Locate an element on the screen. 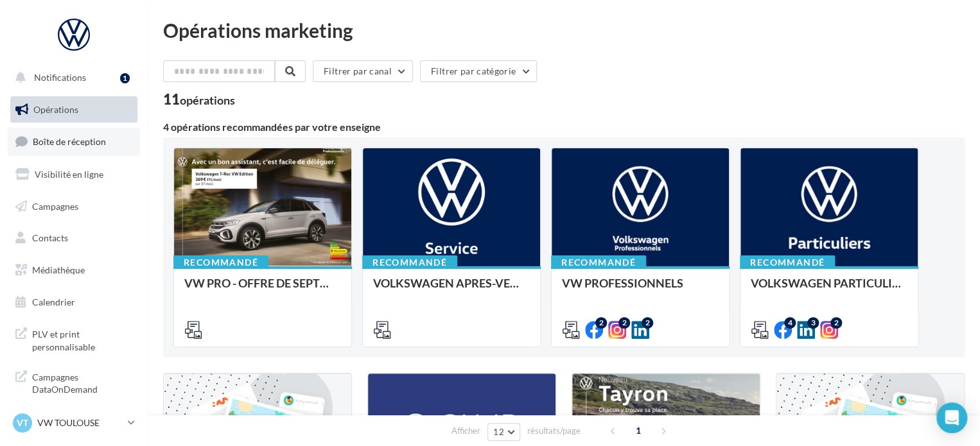  span: Calendrier is located at coordinates (53, 302).